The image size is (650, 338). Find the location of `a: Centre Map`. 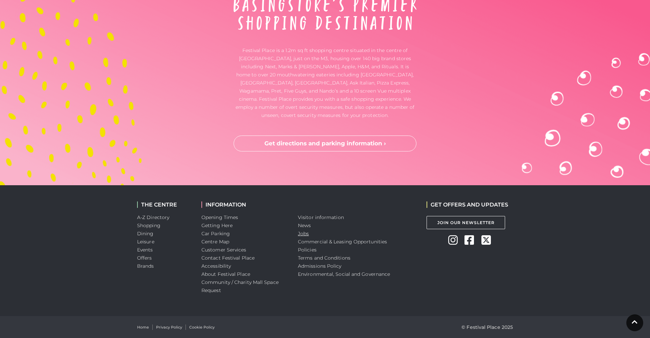

a: Centre Map is located at coordinates (215, 242).